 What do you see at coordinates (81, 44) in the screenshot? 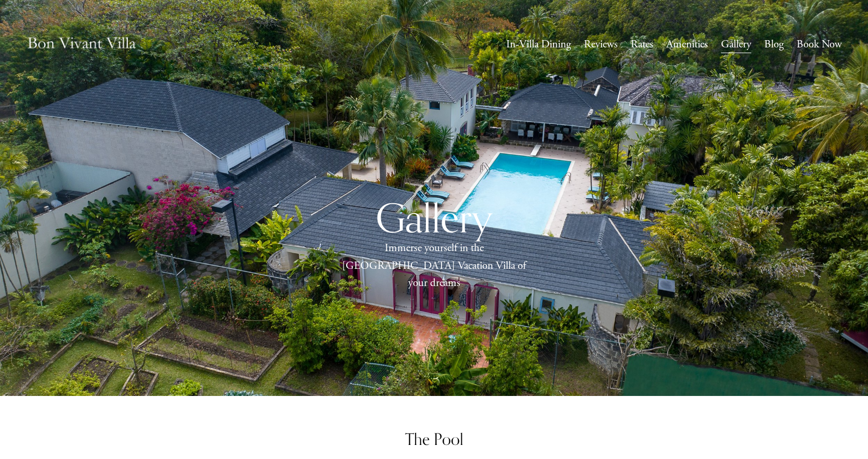
I see `img: Caribbean Vacation Rental | Bon Vivant Villa` at bounding box center [81, 44].